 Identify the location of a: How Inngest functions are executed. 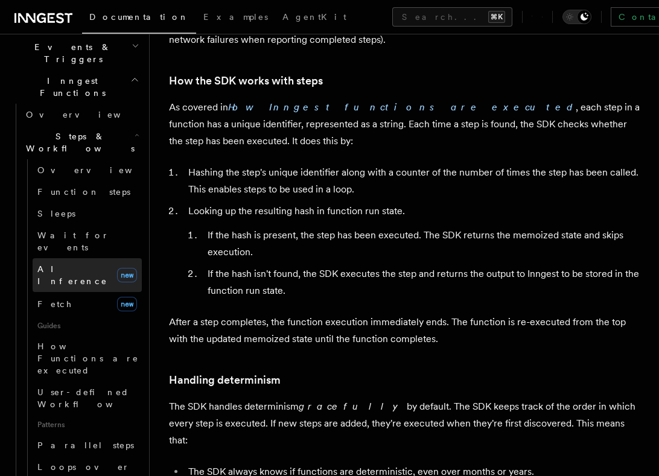
(402, 107).